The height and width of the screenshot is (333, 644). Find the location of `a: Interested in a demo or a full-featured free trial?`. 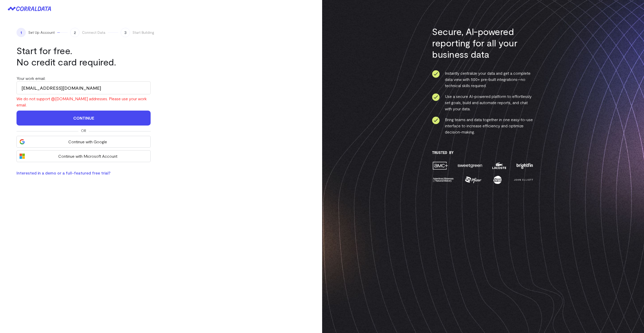

a: Interested in a demo or a full-featured free trial? is located at coordinates (64, 172).